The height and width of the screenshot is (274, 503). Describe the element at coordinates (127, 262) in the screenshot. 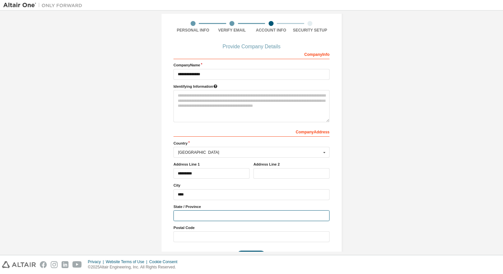

I see `div: Website Terms of Use` at that location.